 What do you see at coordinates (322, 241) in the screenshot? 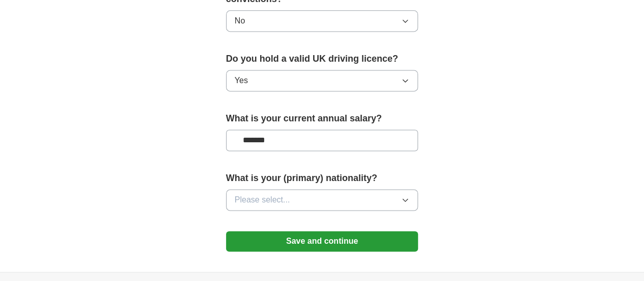
I see `button: Save and continue` at bounding box center [322, 241].